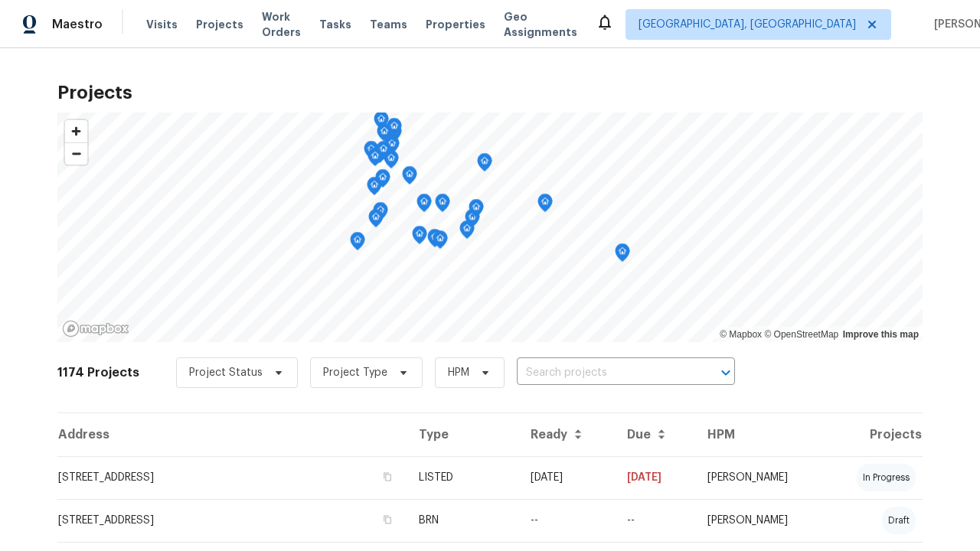 This screenshot has width=980, height=551. What do you see at coordinates (490, 227) in the screenshot?
I see `canvas: Map` at bounding box center [490, 227].